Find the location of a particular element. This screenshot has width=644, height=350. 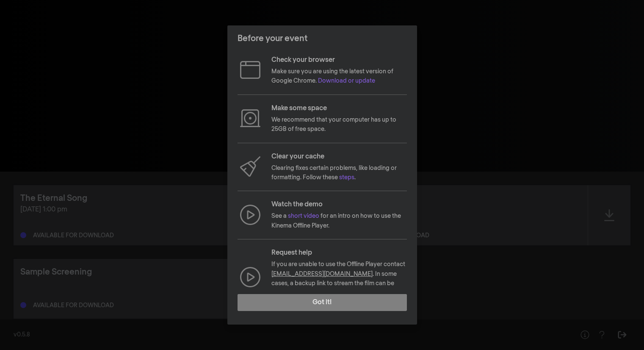

p: Make sure you are using the latest version of Google Chrome. is located at coordinates (339, 76).